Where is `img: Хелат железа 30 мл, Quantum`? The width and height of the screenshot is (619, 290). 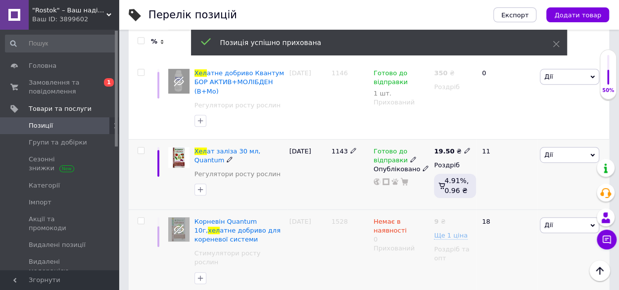 img: Хелат железа 30 мл, Quantum is located at coordinates (179, 157).